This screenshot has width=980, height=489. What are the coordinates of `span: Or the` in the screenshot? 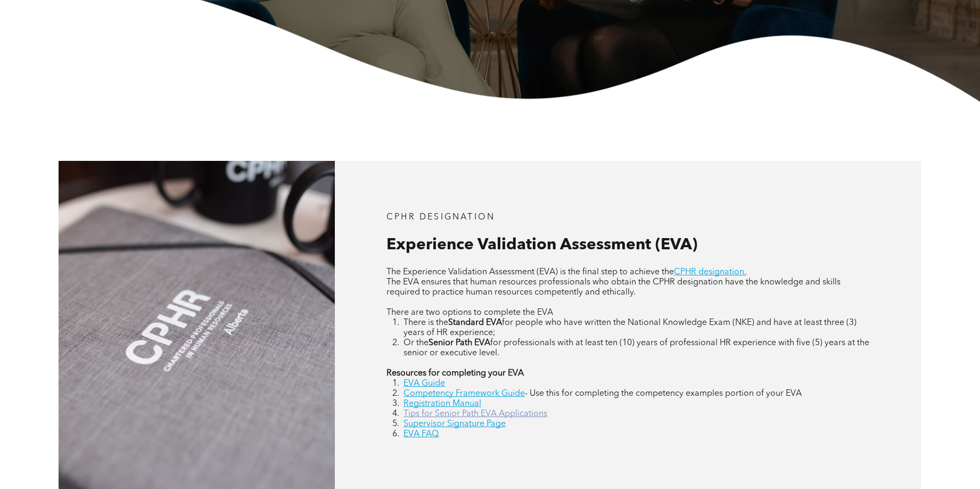 It's located at (416, 343).